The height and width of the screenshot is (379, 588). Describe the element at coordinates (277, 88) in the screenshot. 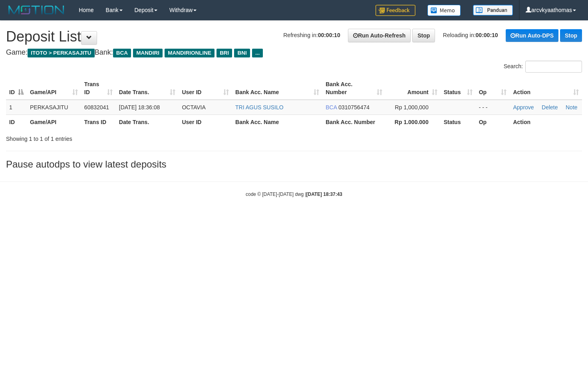

I see `th: Bank Acc. Name: activate to sort column ascending` at that location.